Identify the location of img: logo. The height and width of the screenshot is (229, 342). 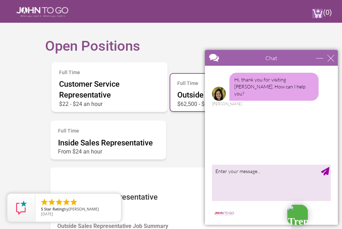
(23, 168).